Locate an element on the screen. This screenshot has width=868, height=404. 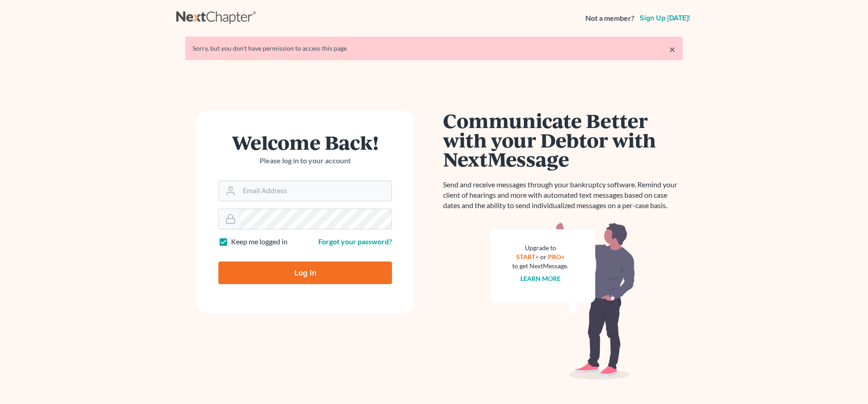
div: Upgrade to is located at coordinates (541, 247).